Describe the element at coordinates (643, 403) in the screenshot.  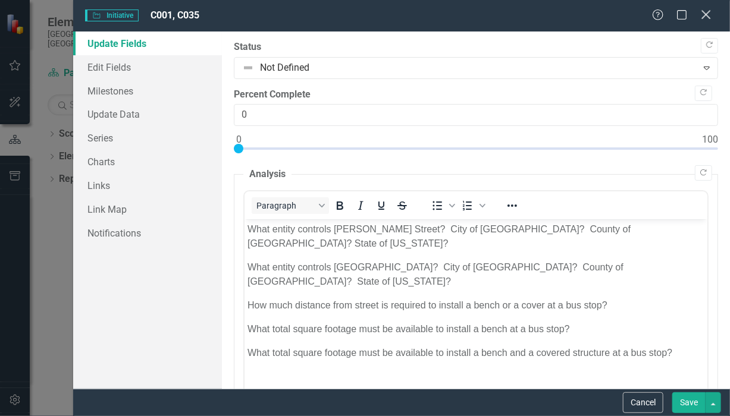
I see `button: Cancel` at that location.